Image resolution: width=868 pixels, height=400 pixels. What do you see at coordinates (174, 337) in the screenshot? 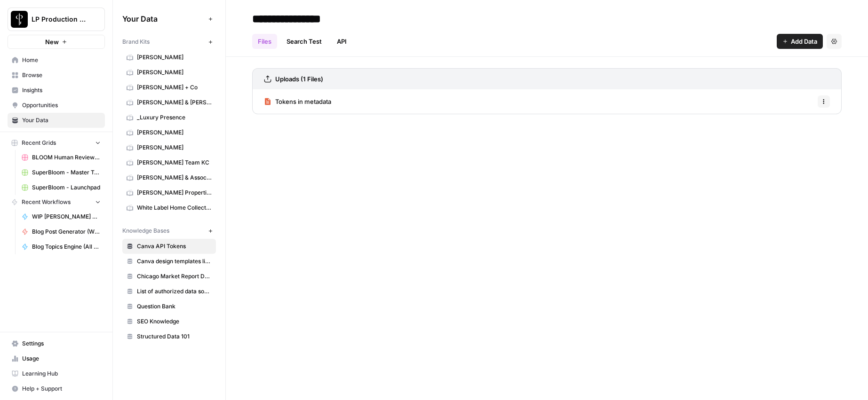
I see `span: Structured Data 101` at bounding box center [174, 337].